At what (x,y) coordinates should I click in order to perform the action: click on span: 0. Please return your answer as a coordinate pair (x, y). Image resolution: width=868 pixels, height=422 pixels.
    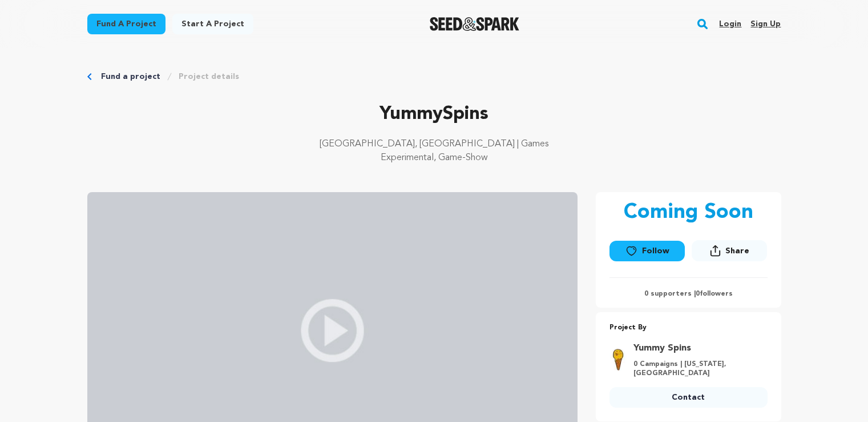
    Looking at the image, I should click on (697, 294).